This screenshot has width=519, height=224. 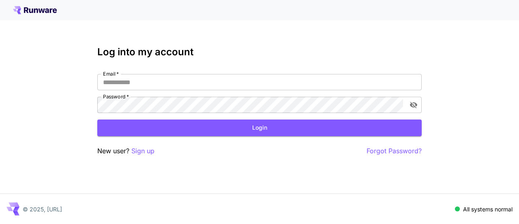 What do you see at coordinates (260, 127) in the screenshot?
I see `button: Login` at bounding box center [260, 127].